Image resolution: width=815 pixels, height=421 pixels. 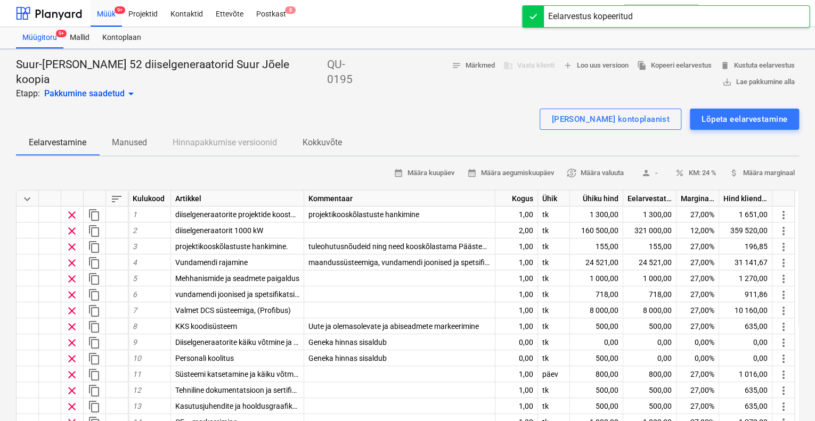 What do you see at coordinates (39, 38) in the screenshot?
I see `div: Müügitoru` at bounding box center [39, 38].